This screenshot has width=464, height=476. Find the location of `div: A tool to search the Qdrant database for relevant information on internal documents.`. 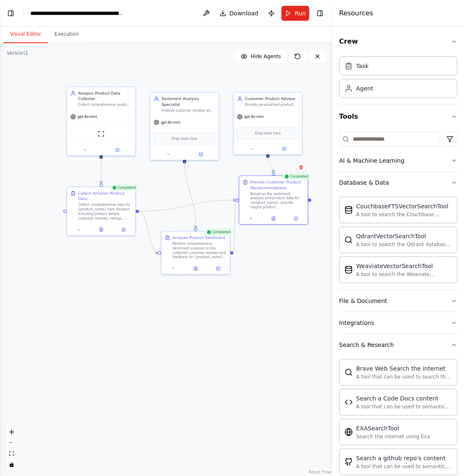

div: A tool to search the Qdrant database for relevant information on internal documents. is located at coordinates (404, 245).